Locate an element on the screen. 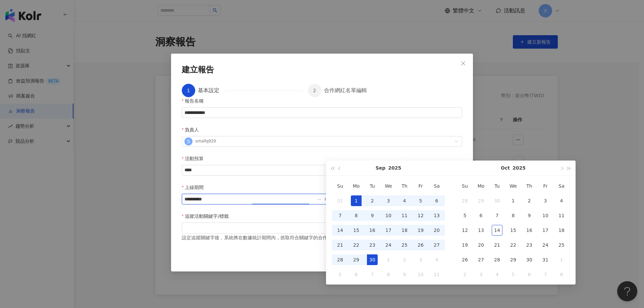  td: 2025-10-30 is located at coordinates (530, 260).